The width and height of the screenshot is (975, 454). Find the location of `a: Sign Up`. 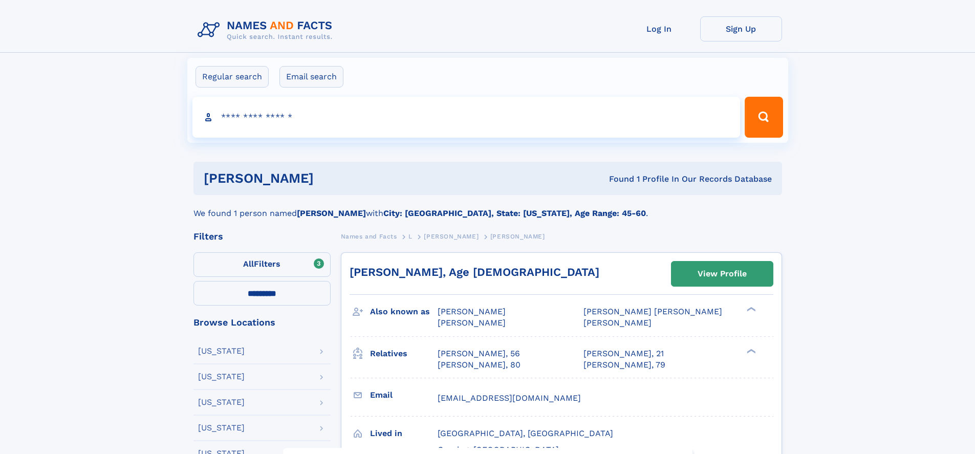

a: Sign Up is located at coordinates (741, 29).